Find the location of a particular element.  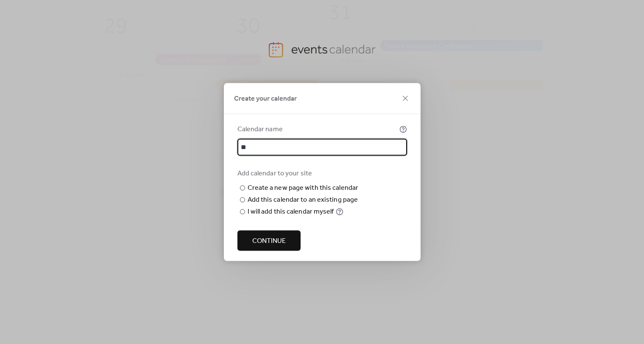

button: Continue is located at coordinates (269, 241).